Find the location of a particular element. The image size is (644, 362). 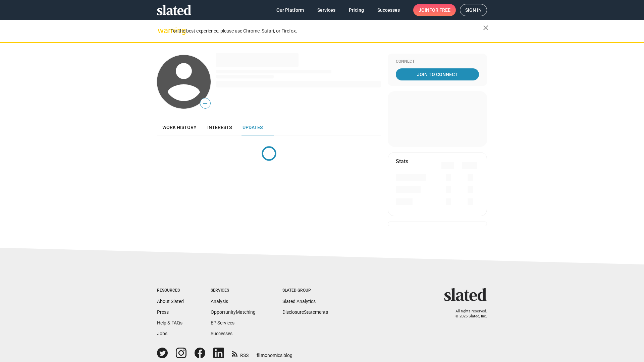

mat-card-title: Stats is located at coordinates (402, 161).